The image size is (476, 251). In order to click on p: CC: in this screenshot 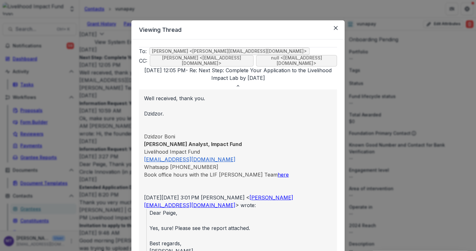, I will do `click(143, 61)`.